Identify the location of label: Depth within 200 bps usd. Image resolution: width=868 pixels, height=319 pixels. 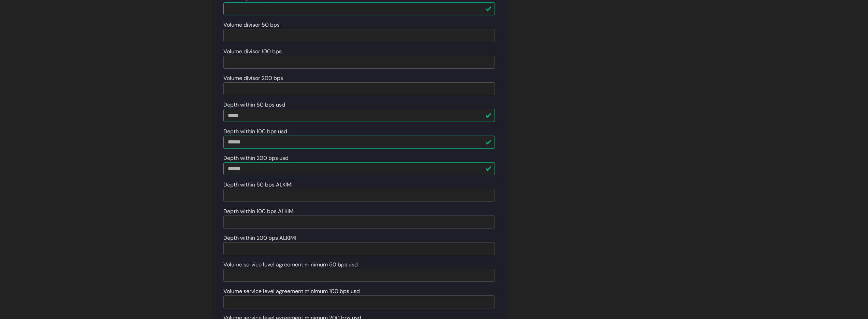
(256, 158).